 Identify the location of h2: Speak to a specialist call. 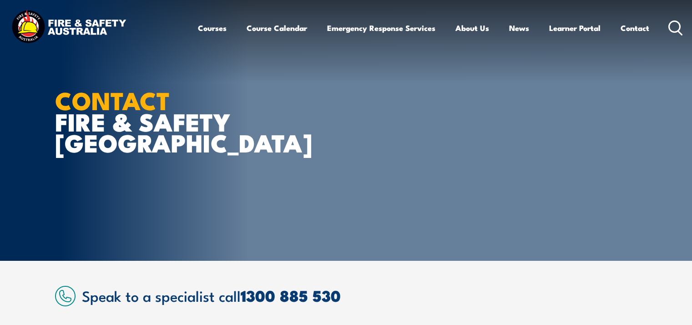
(359, 295).